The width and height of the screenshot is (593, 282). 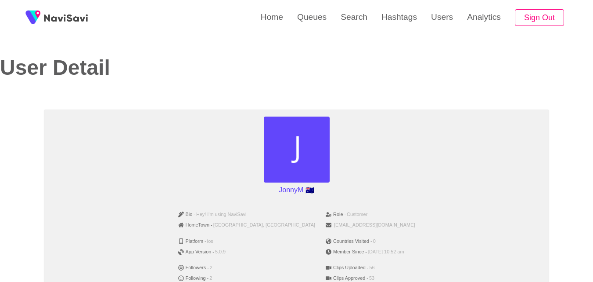 I want to click on span: Hey! I'm using NaviSavi, so click(x=221, y=214).